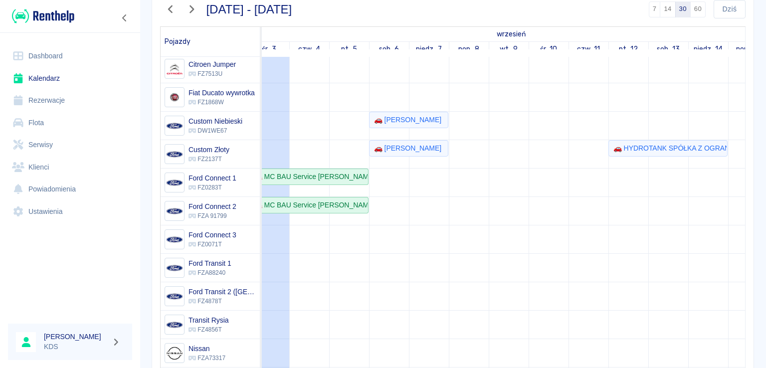 This screenshot has width=766, height=368. What do you see at coordinates (207, 358) in the screenshot?
I see `p: FZA73317` at bounding box center [207, 358].